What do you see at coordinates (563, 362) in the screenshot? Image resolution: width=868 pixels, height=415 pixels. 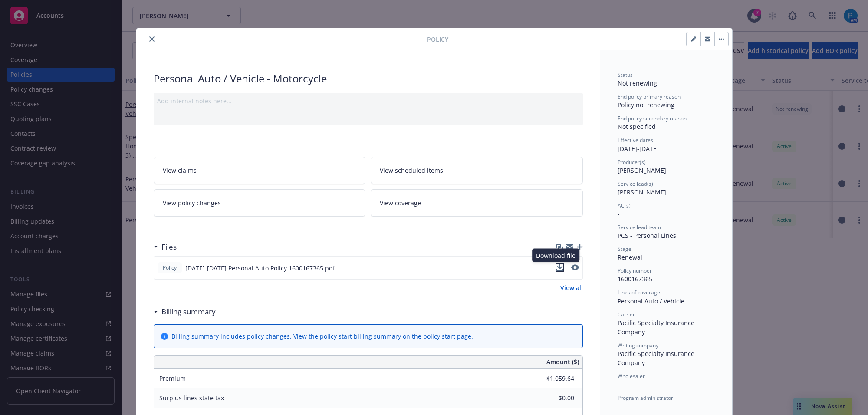 I see `span: Amount ($)` at bounding box center [563, 362].